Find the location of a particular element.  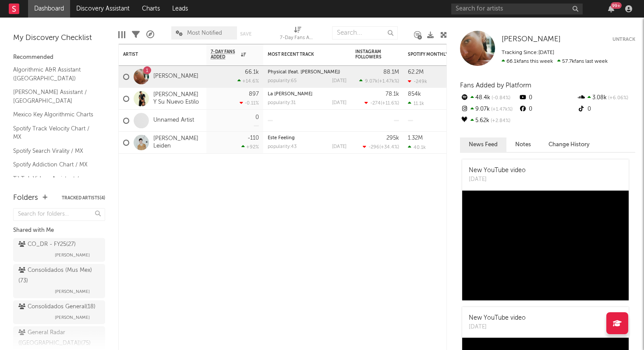

div: popularity: 43 is located at coordinates (282, 147).